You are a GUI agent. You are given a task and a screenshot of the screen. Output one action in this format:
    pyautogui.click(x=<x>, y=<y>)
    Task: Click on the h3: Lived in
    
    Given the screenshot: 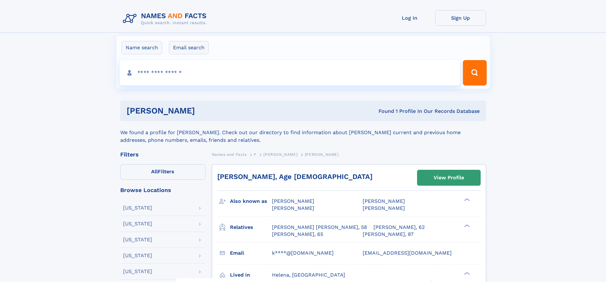 What is the action you would take?
    pyautogui.click(x=251, y=275)
    